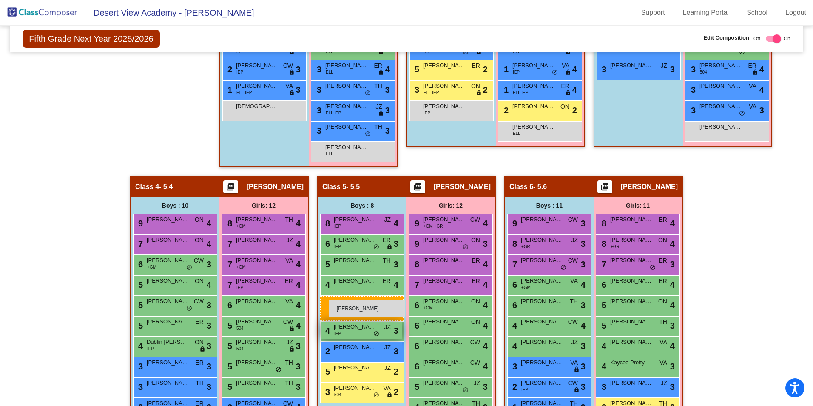 The image size is (813, 406). I want to click on a: Logout, so click(796, 13).